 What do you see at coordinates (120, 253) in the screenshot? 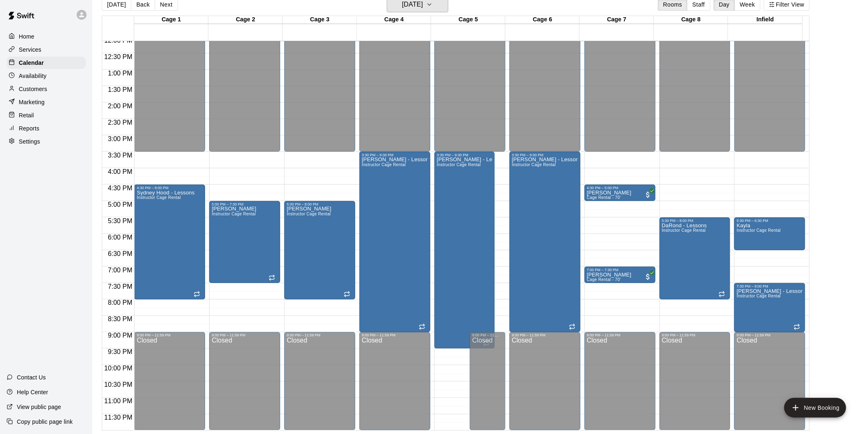
I see `span: 6:30 PM` at bounding box center [120, 253].